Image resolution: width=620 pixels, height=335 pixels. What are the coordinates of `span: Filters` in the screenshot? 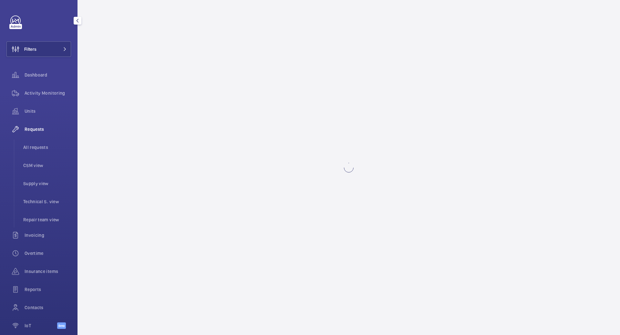 It's located at (30, 49).